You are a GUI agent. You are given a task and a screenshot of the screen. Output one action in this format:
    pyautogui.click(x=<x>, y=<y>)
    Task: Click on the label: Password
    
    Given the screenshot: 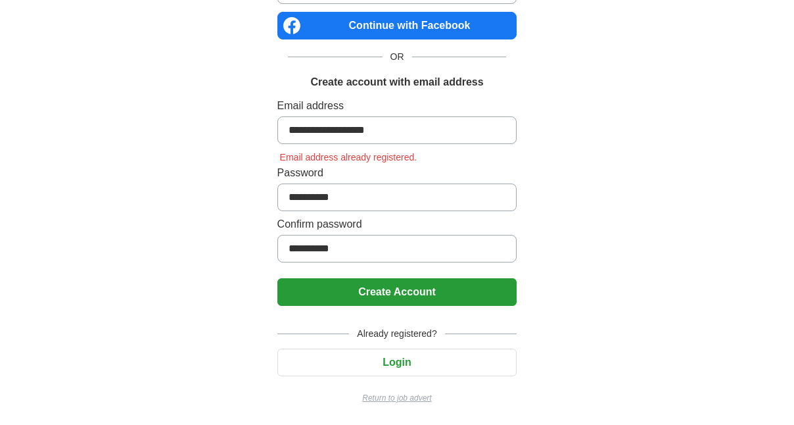 What is the action you would take?
    pyautogui.click(x=397, y=173)
    